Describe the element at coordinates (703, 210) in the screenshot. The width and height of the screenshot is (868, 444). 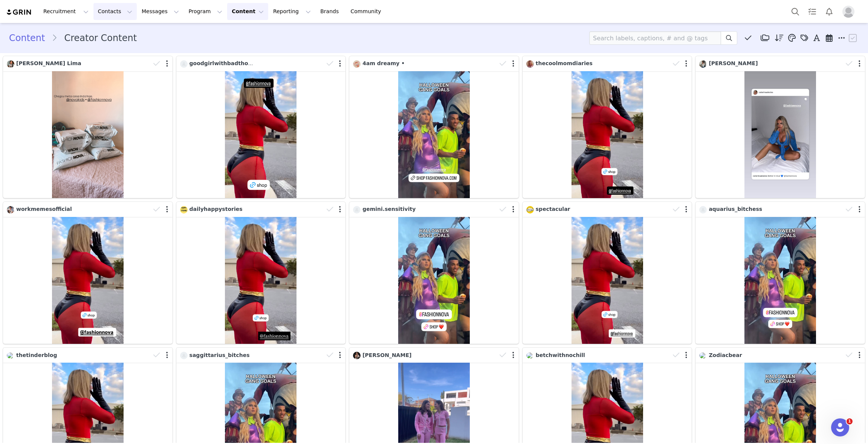
I see `img: 7fc2df34-1294-456f-a3f4-6c534e691230--s.jpg` at that location.